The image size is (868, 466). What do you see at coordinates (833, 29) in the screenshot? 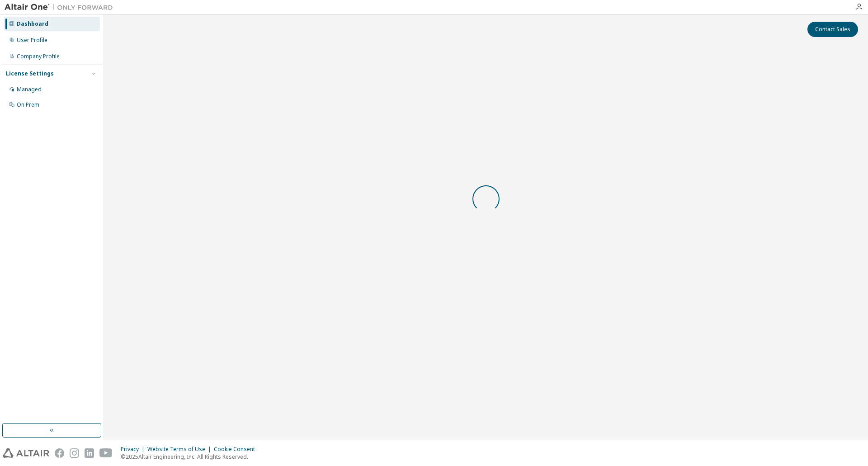
I see `button: Contact Sales` at bounding box center [833, 29].